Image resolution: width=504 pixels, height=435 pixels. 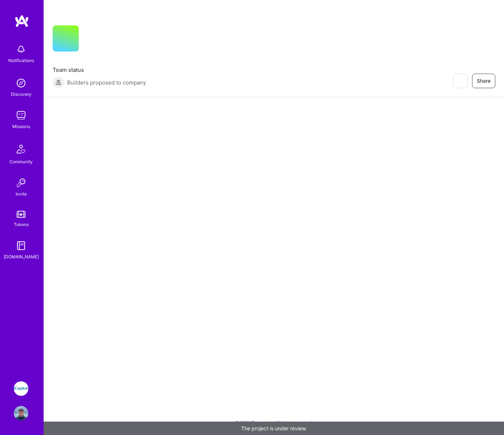 What do you see at coordinates (21, 183) in the screenshot?
I see `img: Invite` at bounding box center [21, 183].